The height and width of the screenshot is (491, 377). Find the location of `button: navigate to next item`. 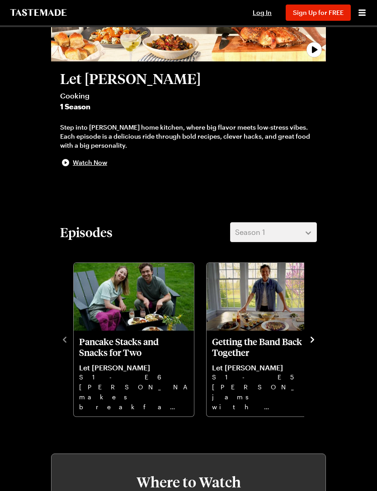

button: navigate to next item is located at coordinates (312, 339).